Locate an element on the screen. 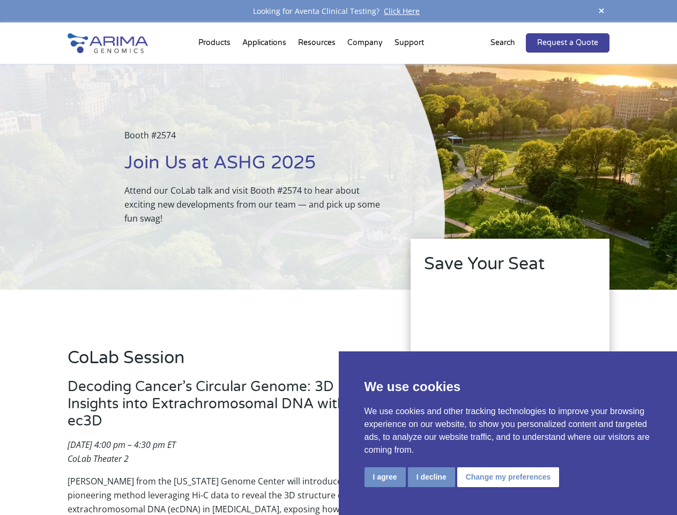  em: CoLab Theater 2 is located at coordinates (98, 459).